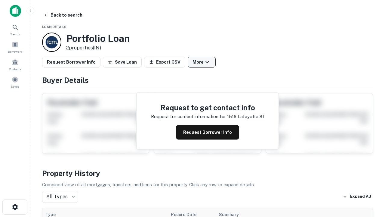 The width and height of the screenshot is (385, 217). What do you see at coordinates (15, 34) in the screenshot?
I see `span: Search` at bounding box center [15, 34].